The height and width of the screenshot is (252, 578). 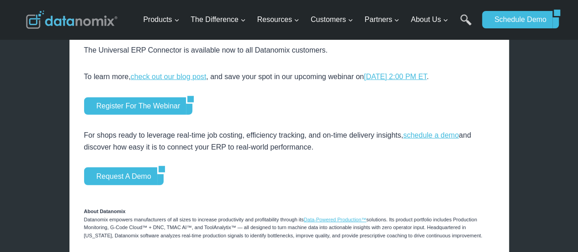 What do you see at coordinates (278, 20) in the screenshot?
I see `span: Resources` at bounding box center [278, 20].